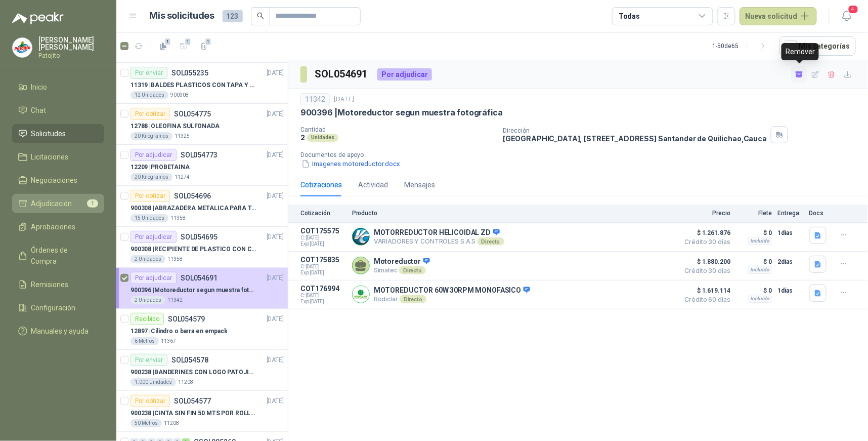  What do you see at coordinates (705, 271) in the screenshot?
I see `span: Crédito 30 días` at bounding box center [705, 271].